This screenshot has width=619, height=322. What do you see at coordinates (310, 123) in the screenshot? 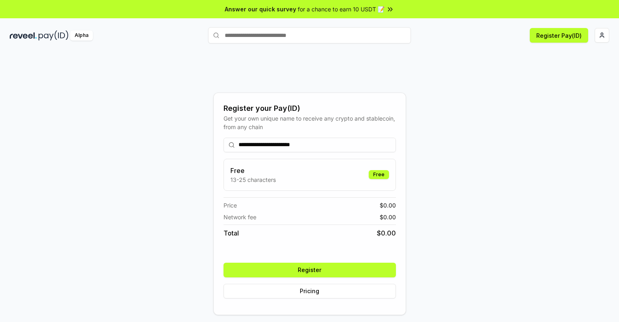
I see `div: Get your own unique name to receive any crypto and stablecoin, from any chain` at bounding box center [310, 123].